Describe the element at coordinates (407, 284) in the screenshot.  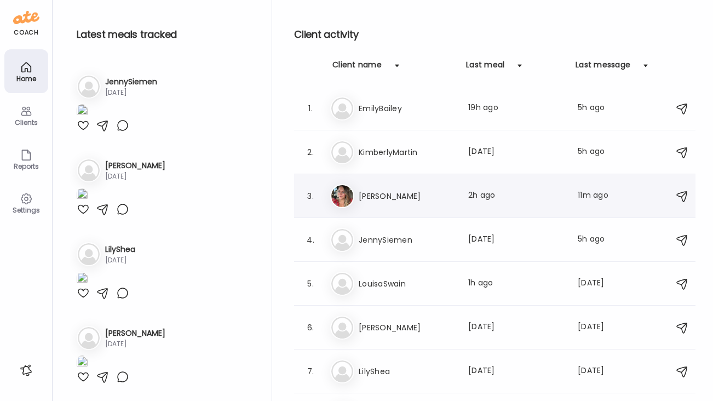
I see `h3: LouisaSwain` at that location.